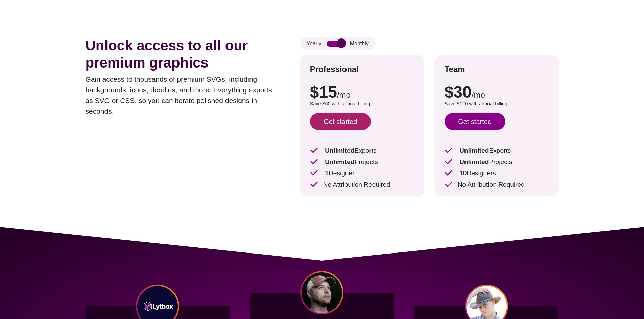 This screenshot has height=319, width=644. I want to click on strong: Professional, so click(334, 69).